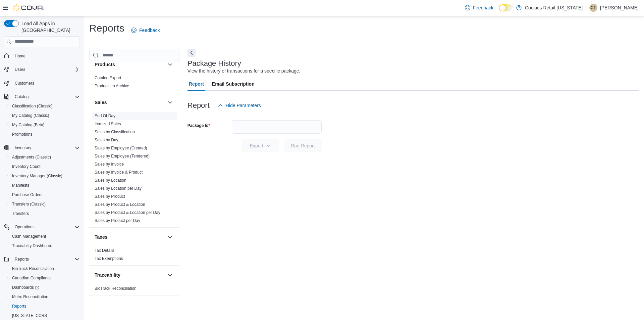 Image resolution: width=644 pixels, height=320 pixels. What do you see at coordinates (122, 156) in the screenshot?
I see `span: Sales by Employee (Tendered)` at bounding box center [122, 156].